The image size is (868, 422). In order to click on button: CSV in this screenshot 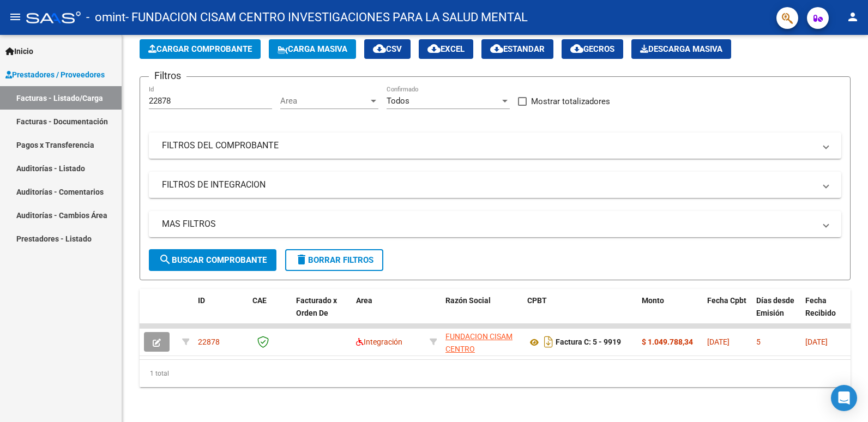, I will do `click(387, 49)`.